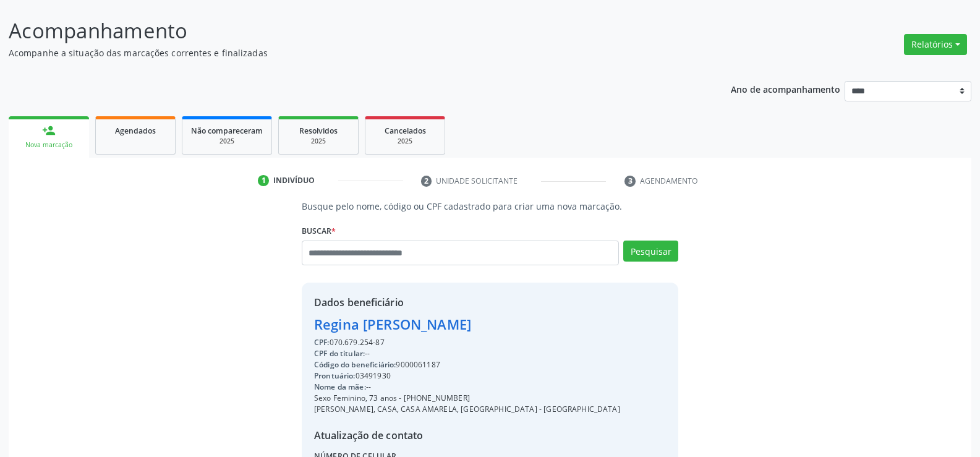  What do you see at coordinates (49, 144) in the screenshot?
I see `div: Nova marcação` at bounding box center [49, 144].